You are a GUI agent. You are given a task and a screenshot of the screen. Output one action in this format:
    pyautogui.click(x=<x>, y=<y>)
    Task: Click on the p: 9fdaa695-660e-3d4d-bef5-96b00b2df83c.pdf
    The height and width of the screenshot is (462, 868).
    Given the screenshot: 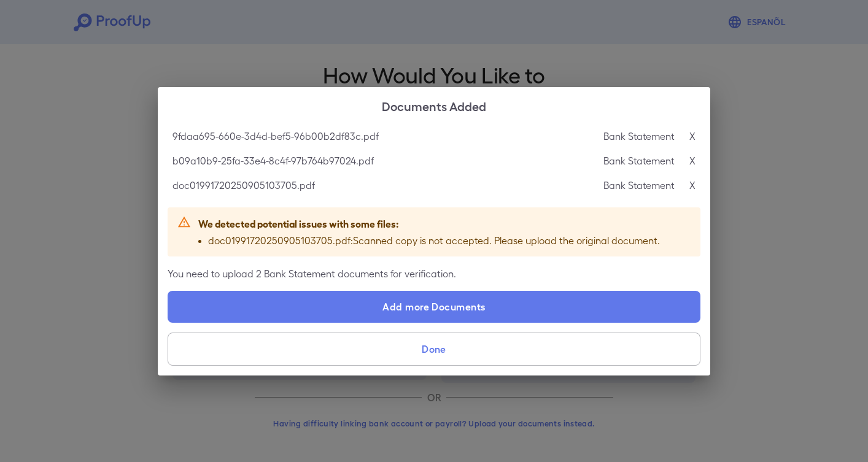 What is the action you would take?
    pyautogui.click(x=276, y=136)
    